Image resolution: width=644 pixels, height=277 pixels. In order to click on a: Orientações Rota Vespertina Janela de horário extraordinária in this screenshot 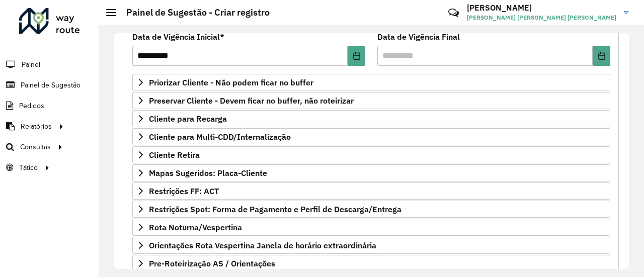, I will do `click(371, 246)`.